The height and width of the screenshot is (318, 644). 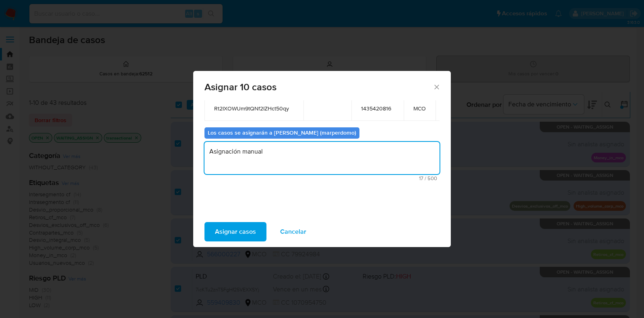 I want to click on textarea: Asignación manual, so click(x=322, y=158).